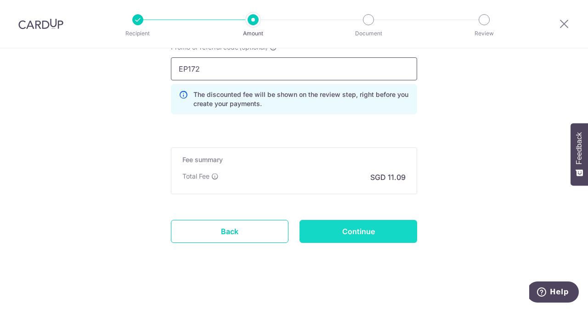 This screenshot has width=588, height=309. I want to click on p: Document, so click(368, 34).